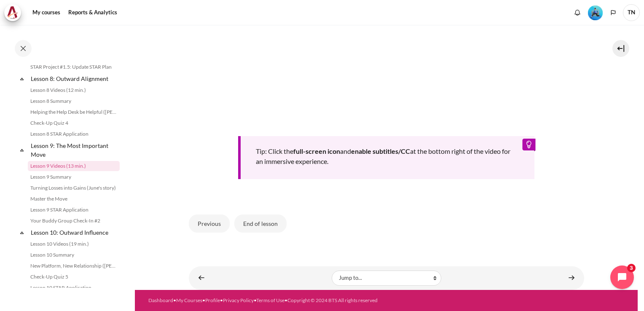 This screenshot has height=311, width=644. Describe the element at coordinates (74, 101) in the screenshot. I see `a: Lesson 8 Summary` at that location.